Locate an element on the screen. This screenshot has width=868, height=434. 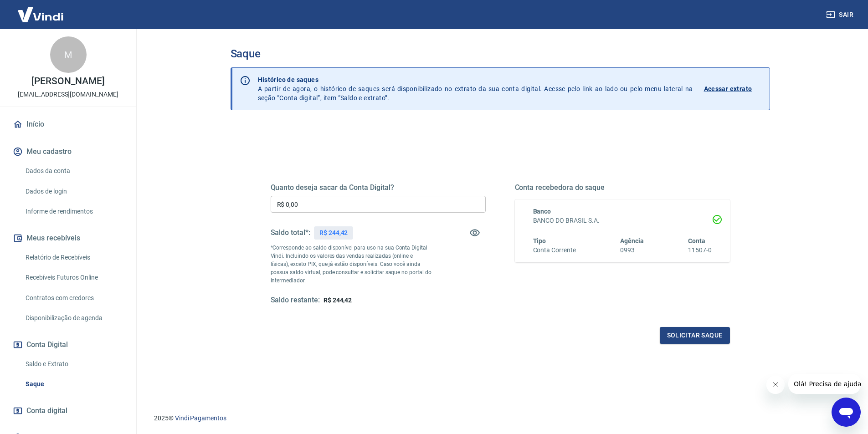
a: Vindi Pagamentos is located at coordinates (200, 418).